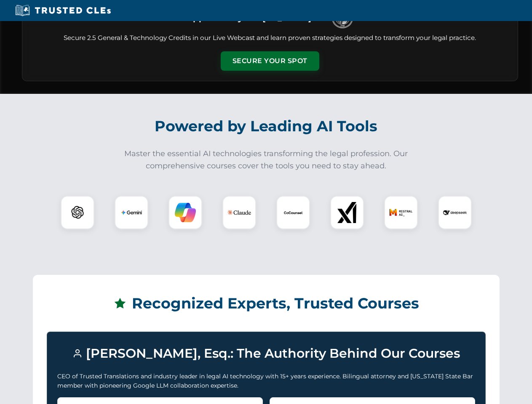 The image size is (532, 404). I want to click on h2: Powered by Leading AI Tools, so click(266, 126).